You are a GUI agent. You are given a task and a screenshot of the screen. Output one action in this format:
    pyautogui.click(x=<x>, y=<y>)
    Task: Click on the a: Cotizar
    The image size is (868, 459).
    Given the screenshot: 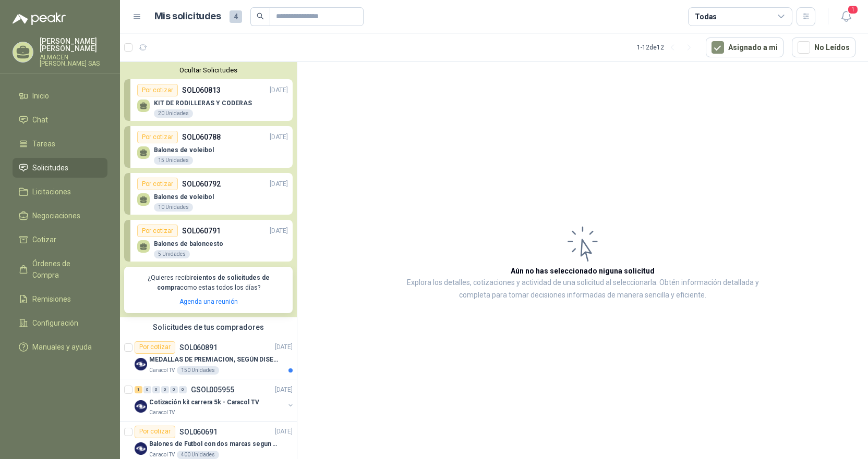 What is the action you would take?
    pyautogui.click(x=60, y=239)
    